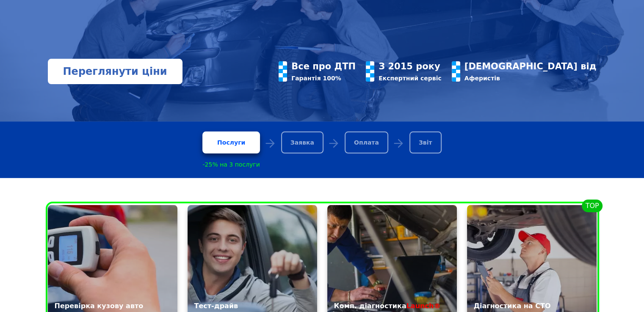 The image size is (644, 312). I want to click on div: Оплата, so click(366, 143).